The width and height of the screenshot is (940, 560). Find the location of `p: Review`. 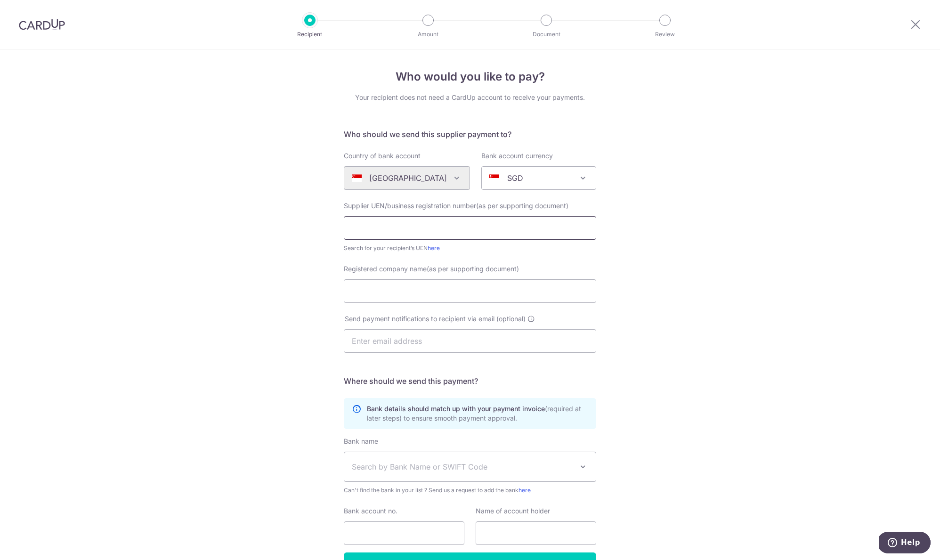

p: Review is located at coordinates (665, 34).